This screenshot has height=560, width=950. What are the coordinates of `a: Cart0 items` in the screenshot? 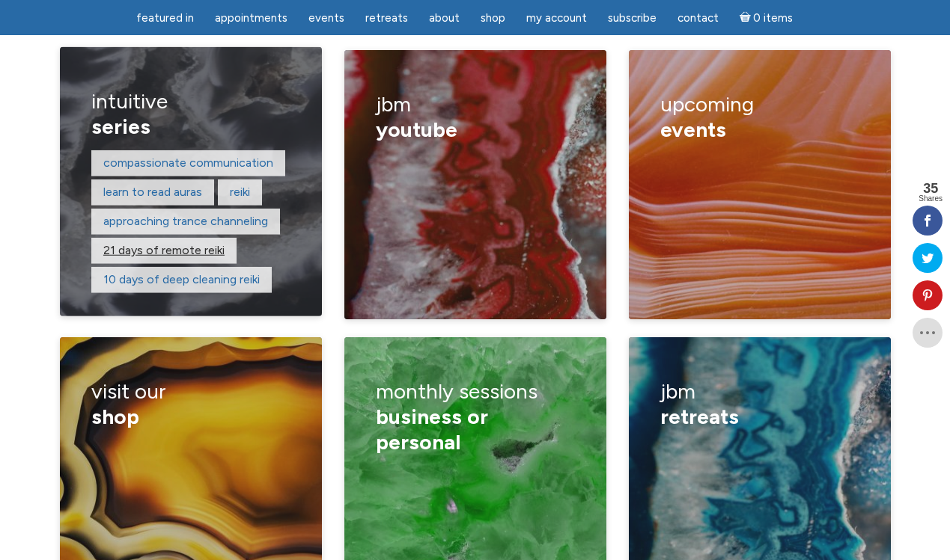 It's located at (767, 17).